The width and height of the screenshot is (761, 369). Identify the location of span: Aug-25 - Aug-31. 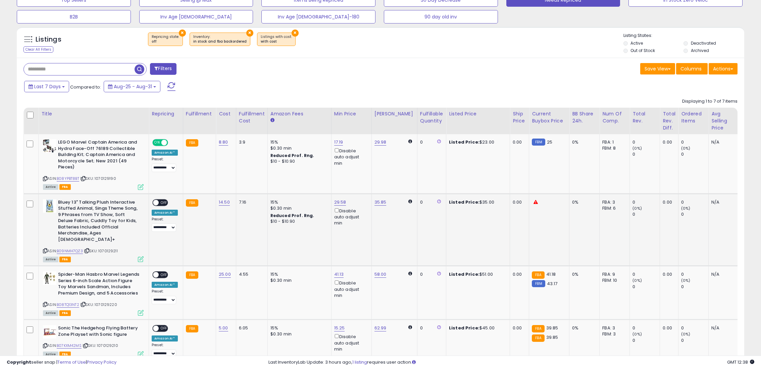
(133, 87).